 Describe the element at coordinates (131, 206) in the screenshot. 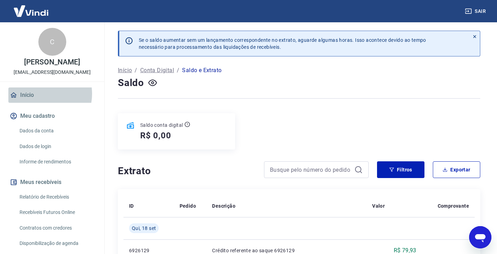

I see `p: ID` at that location.